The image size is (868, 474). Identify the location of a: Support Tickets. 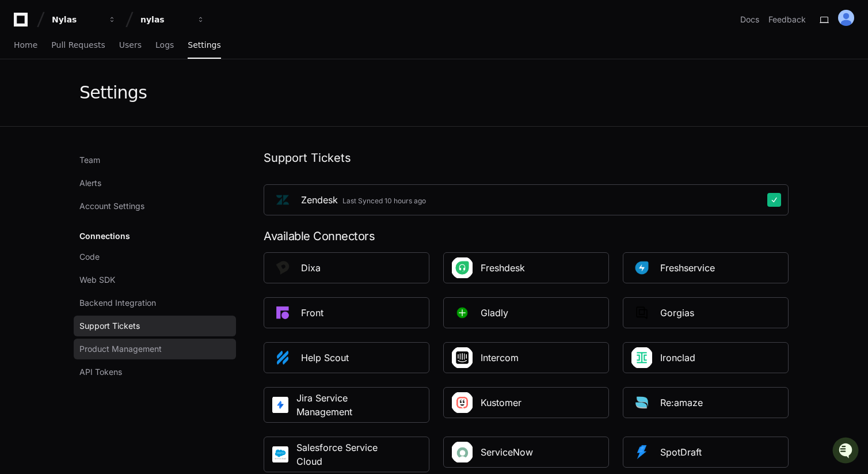
(155, 326).